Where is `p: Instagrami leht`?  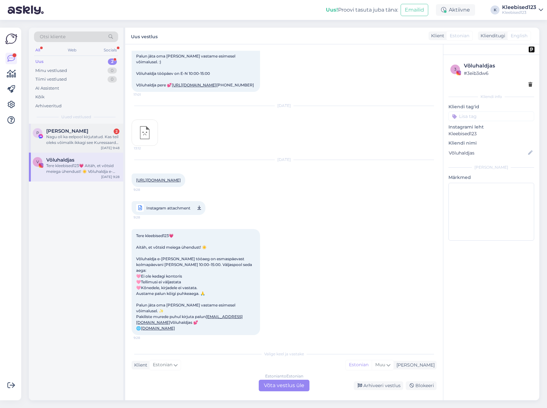
p: Instagrami leht is located at coordinates (491, 127).